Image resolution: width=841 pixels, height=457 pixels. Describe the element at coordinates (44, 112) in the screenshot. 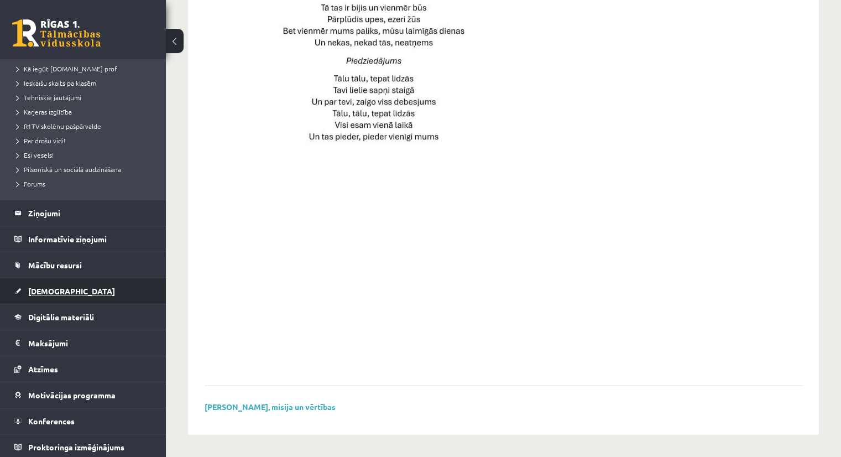

I see `span: Karjeras izglītība` at that location.